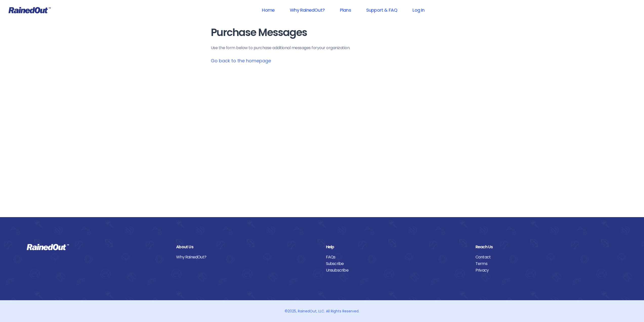 The width and height of the screenshot is (644, 322). Describe the element at coordinates (345, 10) in the screenshot. I see `a: Plans` at that location.